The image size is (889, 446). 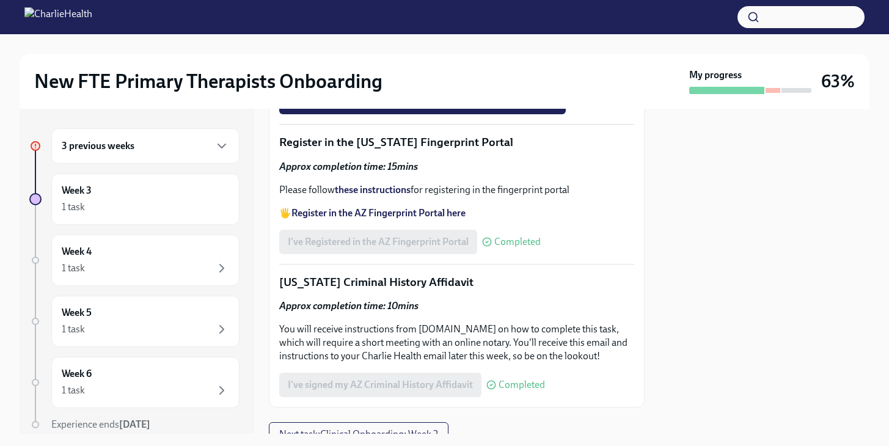 I want to click on span: Experience ends, so click(x=101, y=424).